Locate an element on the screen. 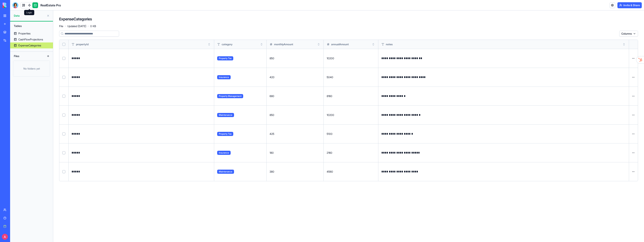 This screenshot has width=644, height=242. button: Columns is located at coordinates (629, 34).